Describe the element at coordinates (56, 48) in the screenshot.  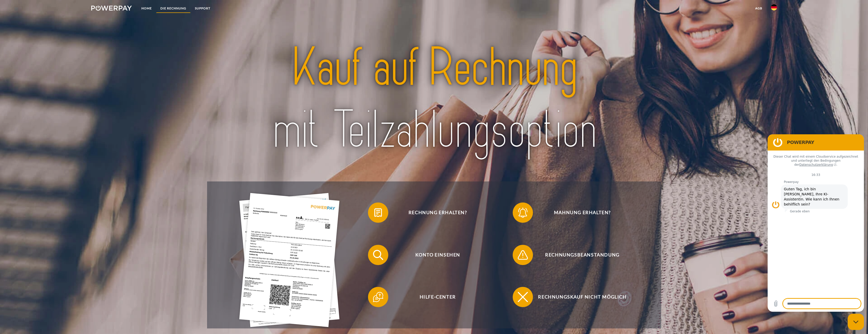
I see `p: Powerpay` at that location.